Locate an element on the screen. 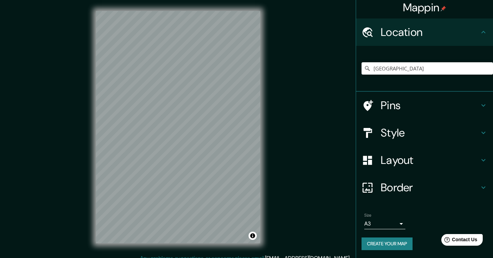 Image resolution: width=493 pixels, height=258 pixels. label: Size is located at coordinates (368, 215).